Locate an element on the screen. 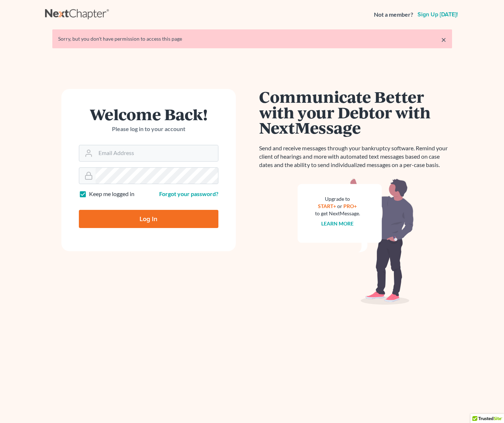 This screenshot has width=504, height=423. h1: Welcome Back! is located at coordinates (149, 114).